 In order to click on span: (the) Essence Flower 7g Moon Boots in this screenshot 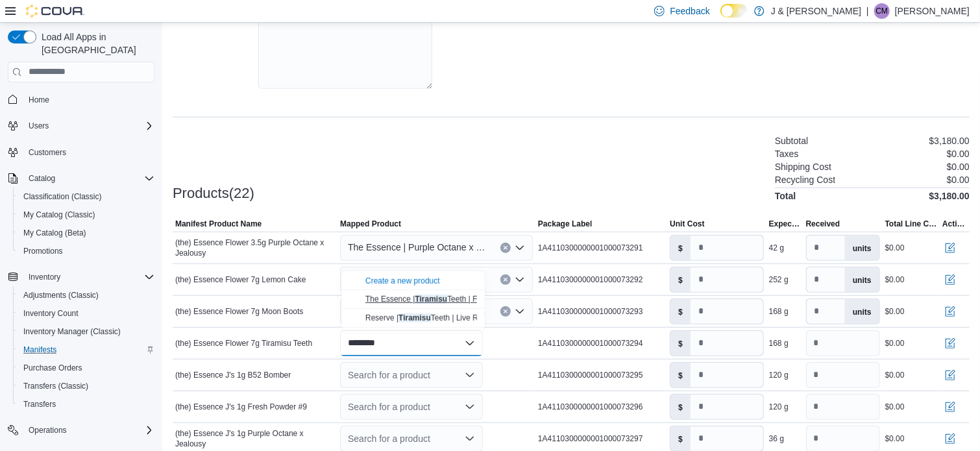, I will do `click(239, 312)`.